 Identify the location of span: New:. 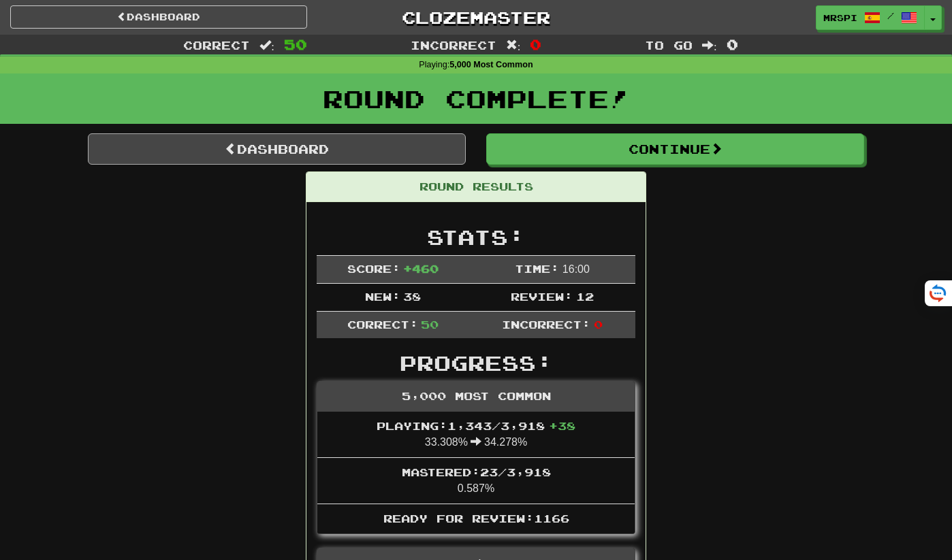
(383, 296).